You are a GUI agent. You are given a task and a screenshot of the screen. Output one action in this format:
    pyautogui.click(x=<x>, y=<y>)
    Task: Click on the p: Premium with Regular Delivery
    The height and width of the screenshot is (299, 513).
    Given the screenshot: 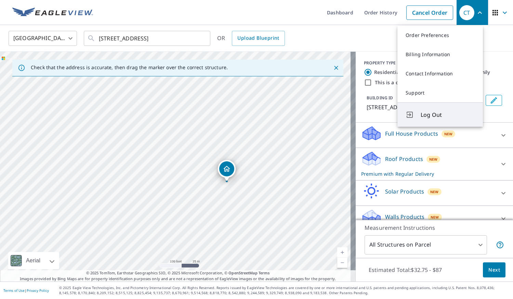 What is the action you would take?
    pyautogui.click(x=429, y=174)
    